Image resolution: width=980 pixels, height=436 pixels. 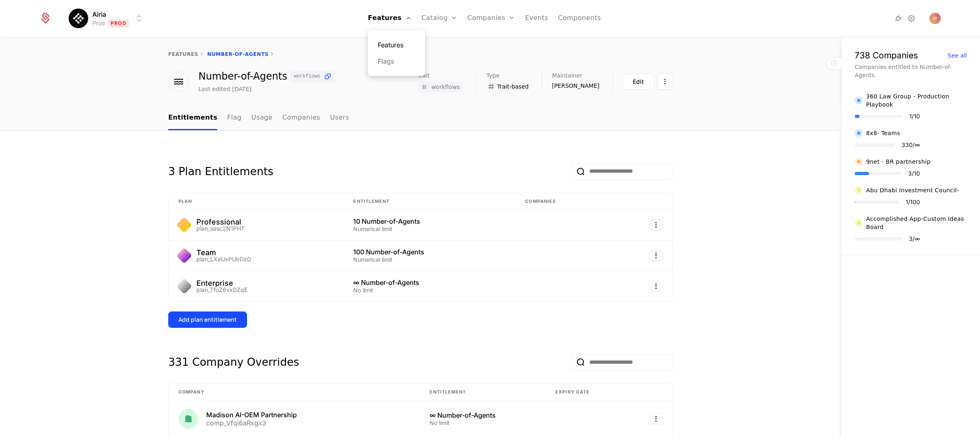 I want to click on a: Flag, so click(x=234, y=118).